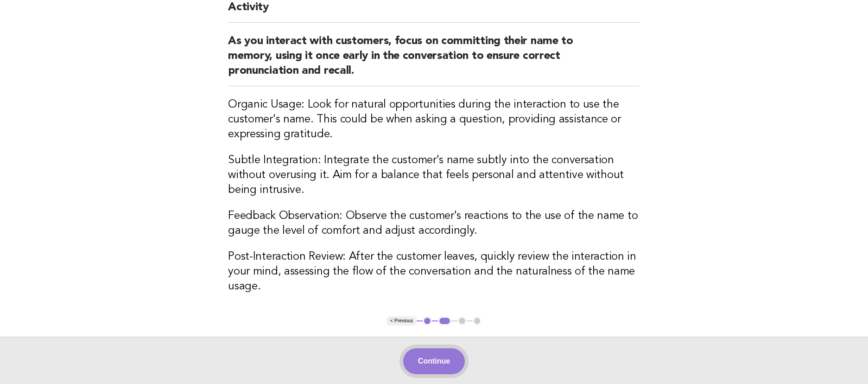  What do you see at coordinates (428, 321) in the screenshot?
I see `button: 1` at bounding box center [428, 321].